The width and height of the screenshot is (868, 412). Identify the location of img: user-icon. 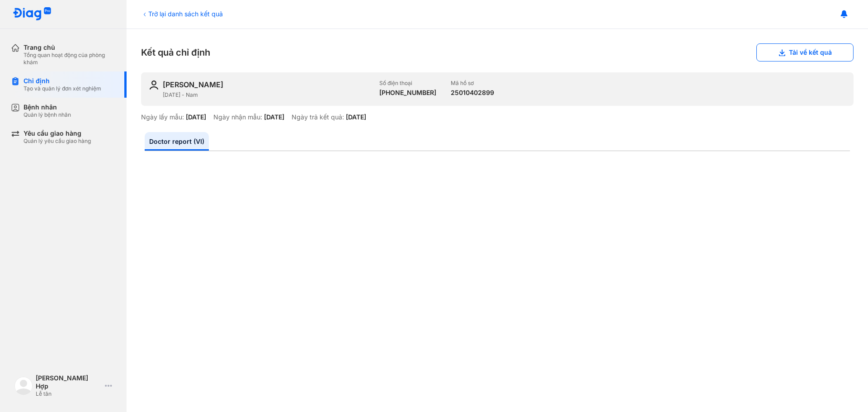
(154, 85).